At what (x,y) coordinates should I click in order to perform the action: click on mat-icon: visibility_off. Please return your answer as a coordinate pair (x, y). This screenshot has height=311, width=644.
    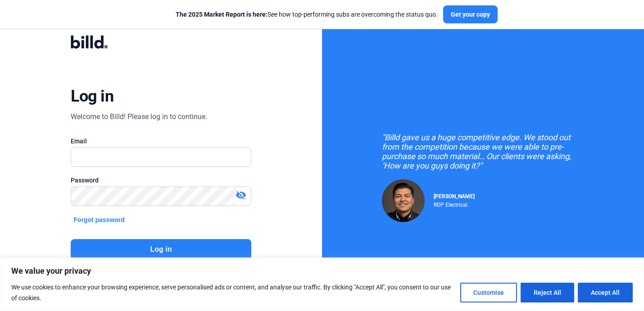
    Looking at the image, I should click on (241, 195).